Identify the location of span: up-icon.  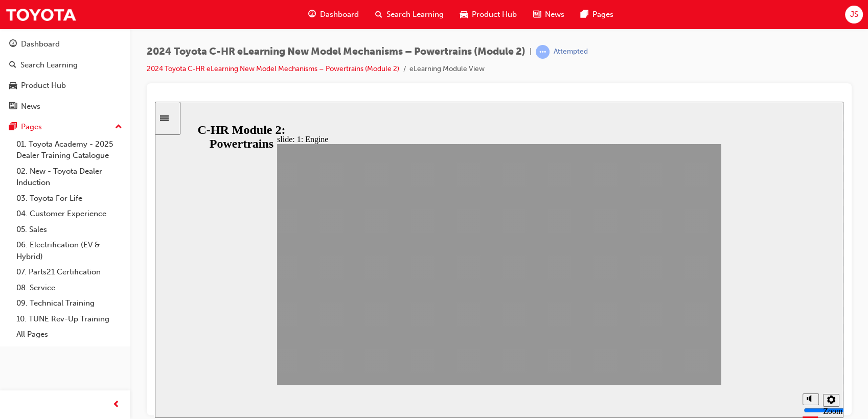
(119, 127).